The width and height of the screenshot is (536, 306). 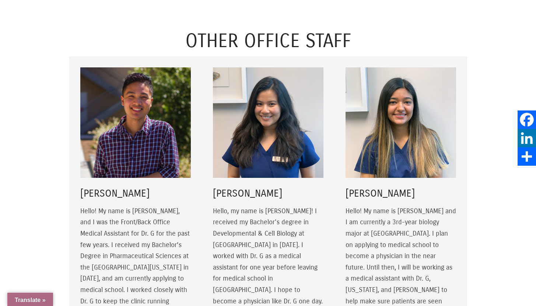 I want to click on img: Matt.jpg, so click(x=136, y=123).